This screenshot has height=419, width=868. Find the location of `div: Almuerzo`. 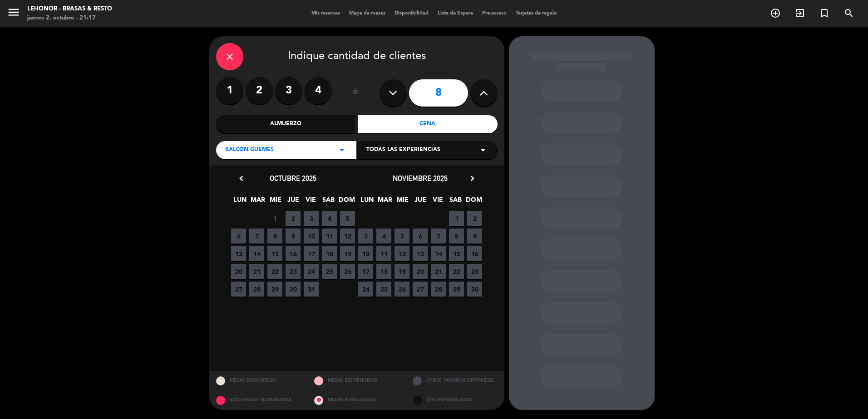

div: Almuerzo is located at coordinates (286, 124).